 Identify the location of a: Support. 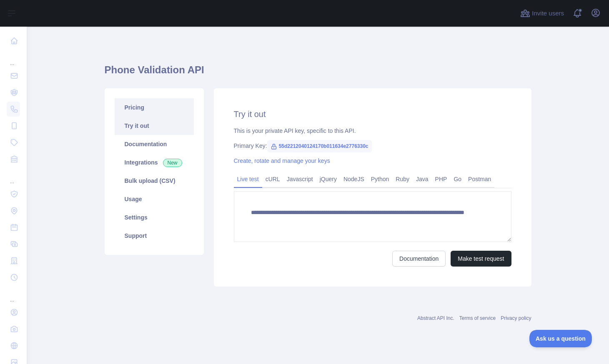
(154, 236).